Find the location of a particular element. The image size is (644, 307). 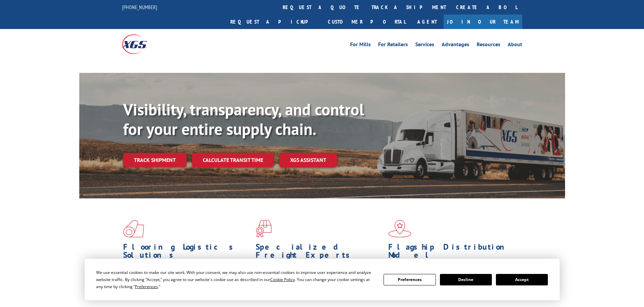

a: XGS ASSISTANT is located at coordinates (308, 160).